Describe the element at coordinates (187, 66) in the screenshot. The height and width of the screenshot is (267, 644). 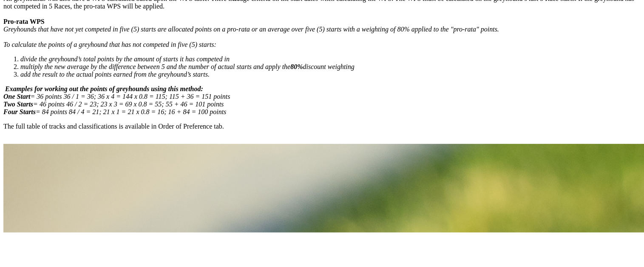
I see `i: multiply the new average by the difference between 5 and the number of actual starts and apply th...` at that location.